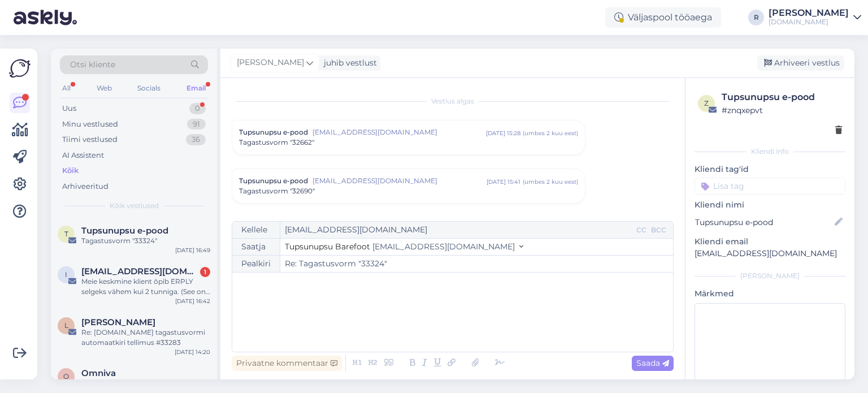 This screenshot has width=868, height=393. I want to click on span: Tupsunupsu Barefoot, so click(327, 247).